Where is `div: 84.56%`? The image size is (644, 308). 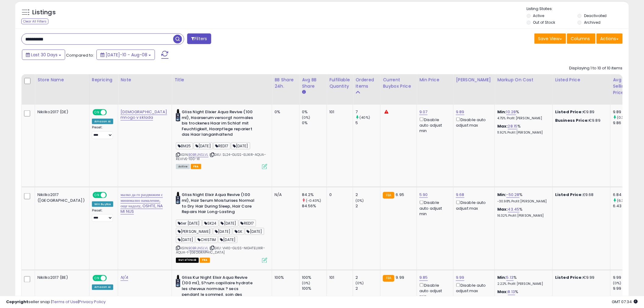 div: 84.56% is located at coordinates (314, 206).